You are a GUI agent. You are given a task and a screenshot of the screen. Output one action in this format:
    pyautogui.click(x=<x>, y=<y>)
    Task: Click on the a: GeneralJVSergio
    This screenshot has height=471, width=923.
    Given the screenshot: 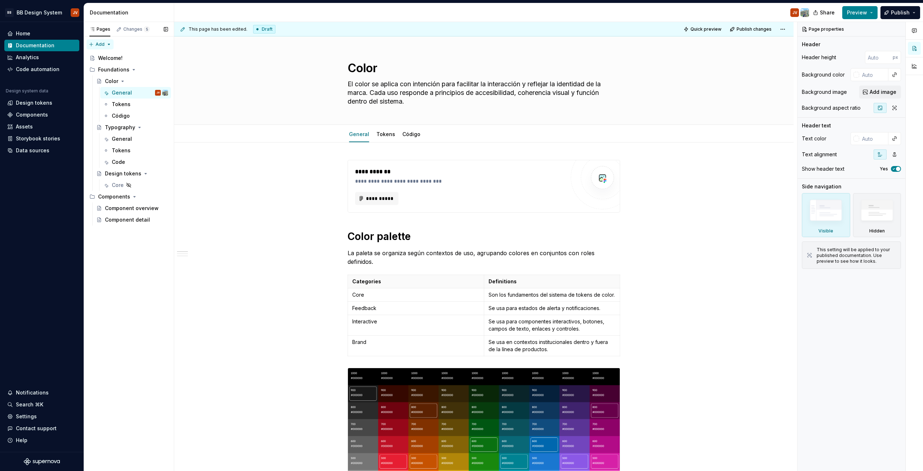 What is the action you would take?
    pyautogui.click(x=136, y=93)
    